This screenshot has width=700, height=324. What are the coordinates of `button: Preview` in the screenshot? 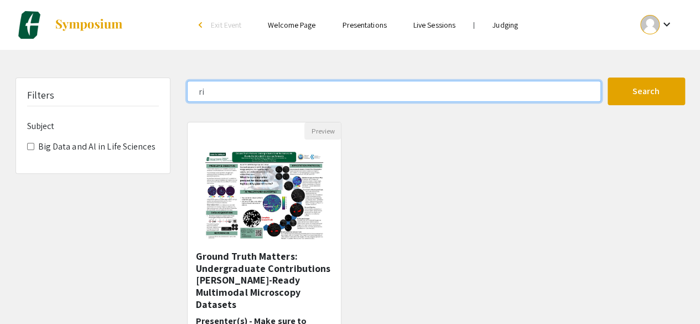 It's located at (323, 131).